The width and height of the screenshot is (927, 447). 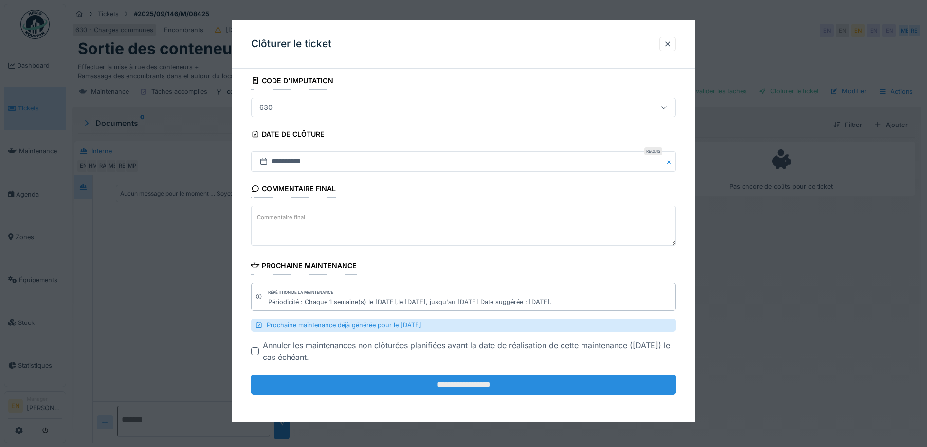 What do you see at coordinates (288, 136) in the screenshot?
I see `div: Date de clôture` at bounding box center [288, 136].